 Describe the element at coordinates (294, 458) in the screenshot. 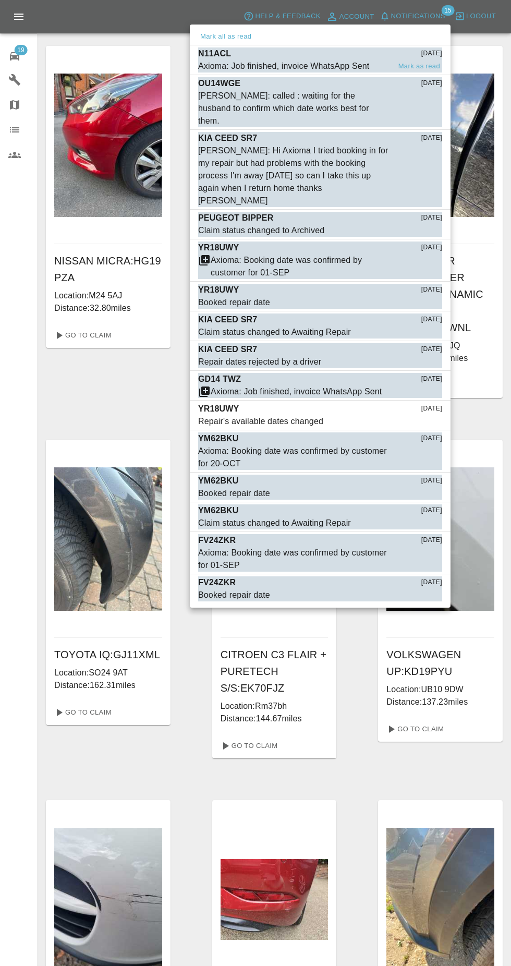

I see `div: Axioma: Booking date was confirmed by customer for 20-OCT` at that location.